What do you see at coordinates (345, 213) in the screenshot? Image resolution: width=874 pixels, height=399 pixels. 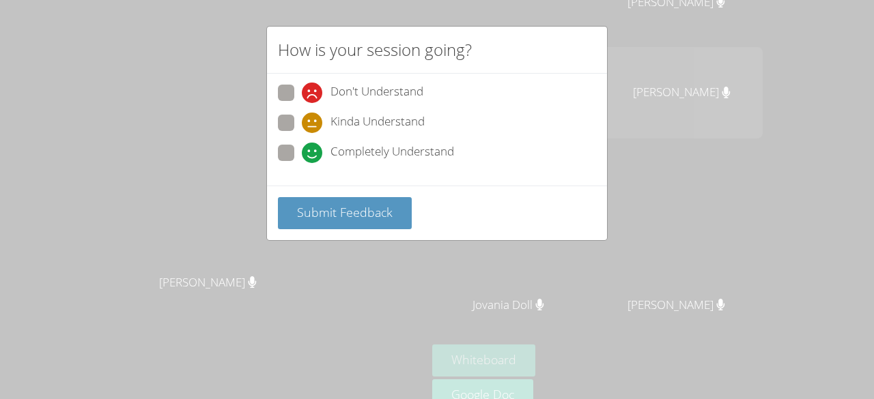 I see `button: Submit Feedback` at bounding box center [345, 213].